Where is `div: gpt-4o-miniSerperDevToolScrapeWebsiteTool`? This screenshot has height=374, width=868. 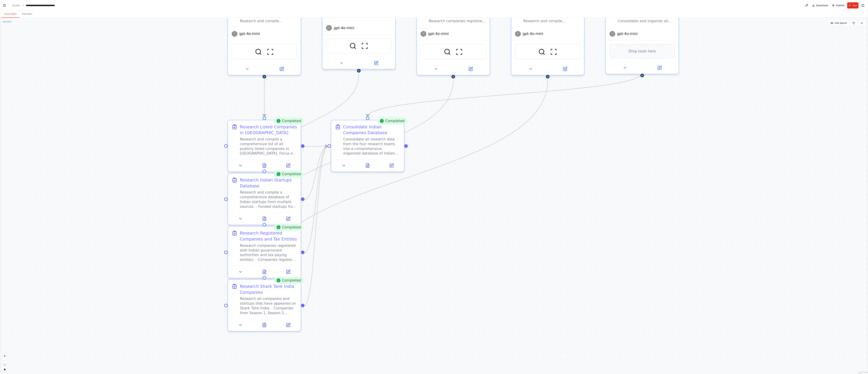
div: gpt-4o-miniSerperDevToolScrapeWebsiteTool is located at coordinates (359, 36).